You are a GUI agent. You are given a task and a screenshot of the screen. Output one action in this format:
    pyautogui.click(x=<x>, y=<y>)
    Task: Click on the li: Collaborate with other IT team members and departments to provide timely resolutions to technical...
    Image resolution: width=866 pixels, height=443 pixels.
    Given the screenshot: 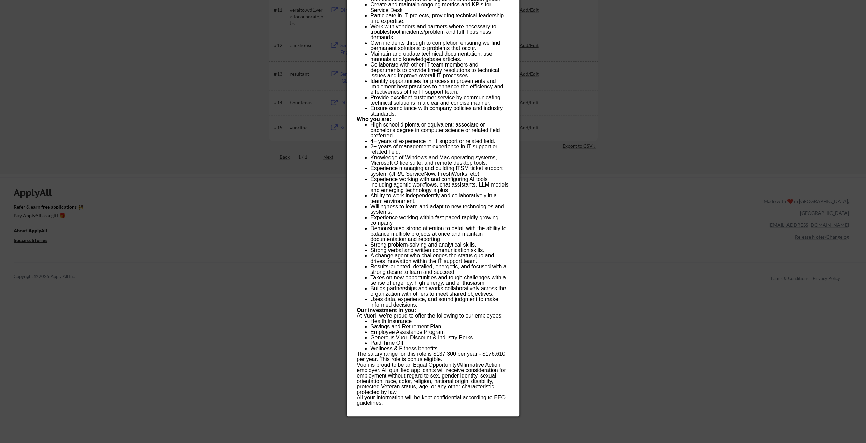 What is the action you would take?
    pyautogui.click(x=440, y=70)
    